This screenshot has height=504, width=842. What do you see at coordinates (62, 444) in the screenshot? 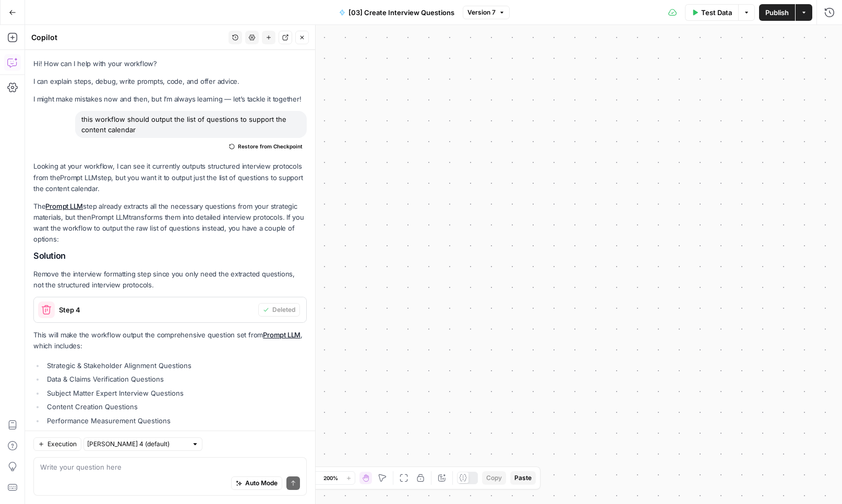
I see `span: Execution` at bounding box center [62, 444].